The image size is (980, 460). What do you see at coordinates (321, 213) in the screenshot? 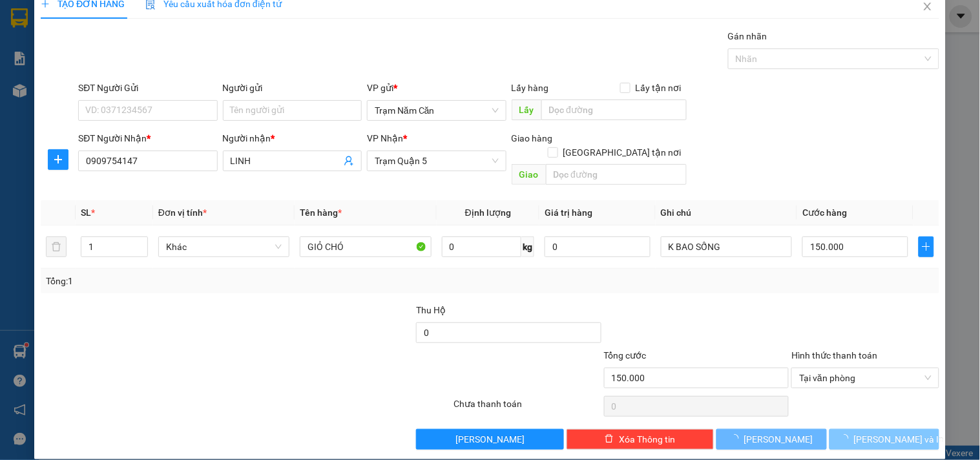
I see `span: Tên hàng` at bounding box center [321, 213].